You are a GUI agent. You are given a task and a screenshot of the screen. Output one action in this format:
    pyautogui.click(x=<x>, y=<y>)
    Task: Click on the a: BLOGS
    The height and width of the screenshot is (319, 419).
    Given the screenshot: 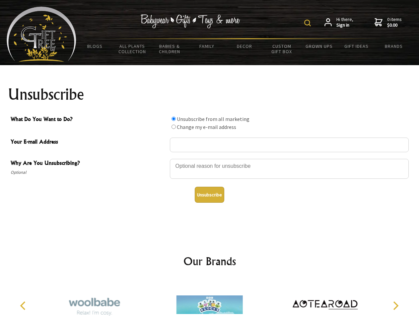 What is the action you would take?
    pyautogui.click(x=95, y=46)
    